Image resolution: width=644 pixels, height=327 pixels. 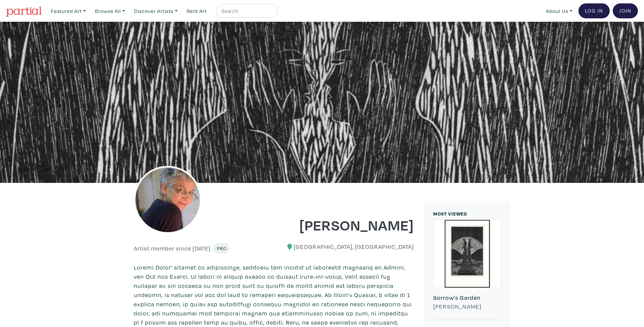 I want to click on a: Join, so click(x=625, y=11).